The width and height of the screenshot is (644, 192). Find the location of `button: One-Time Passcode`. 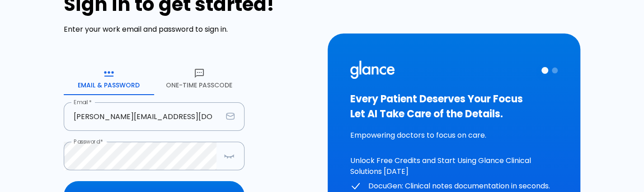

button: One-Time Passcode is located at coordinates (199, 79).